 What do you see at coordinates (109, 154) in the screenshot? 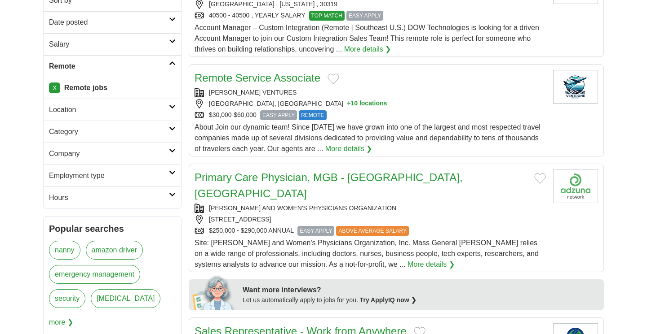
I see `h2: Company` at bounding box center [109, 154].